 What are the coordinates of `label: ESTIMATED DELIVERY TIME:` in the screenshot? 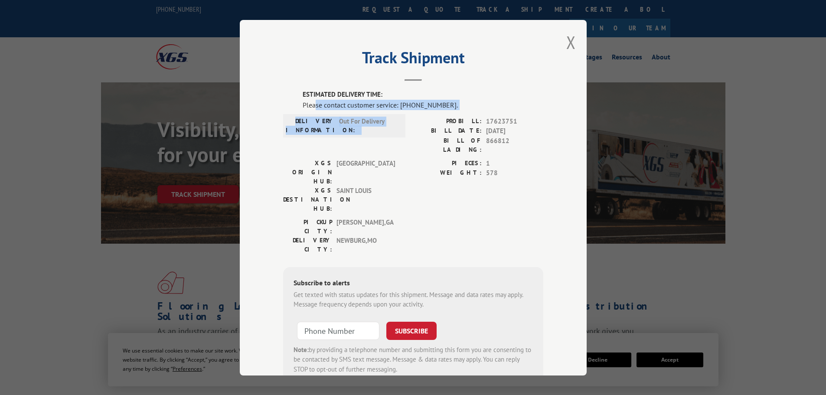 It's located at (423, 94).